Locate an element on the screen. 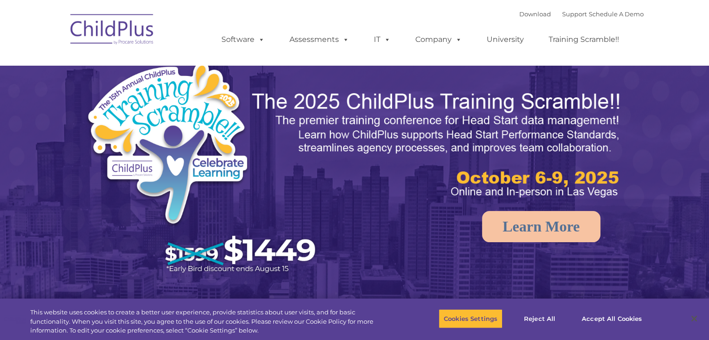 The height and width of the screenshot is (340, 709). span: Last name is located at coordinates (144, 65).